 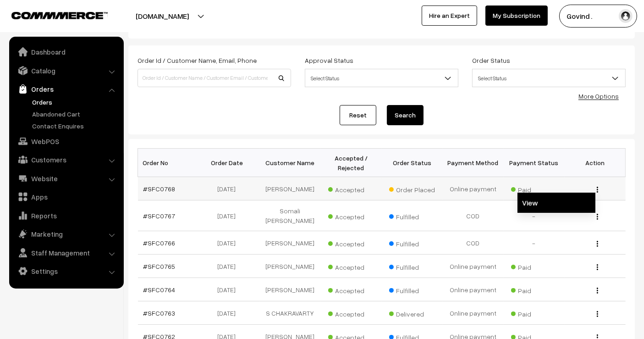 I want to click on a: #SFC0765, so click(x=160, y=266).